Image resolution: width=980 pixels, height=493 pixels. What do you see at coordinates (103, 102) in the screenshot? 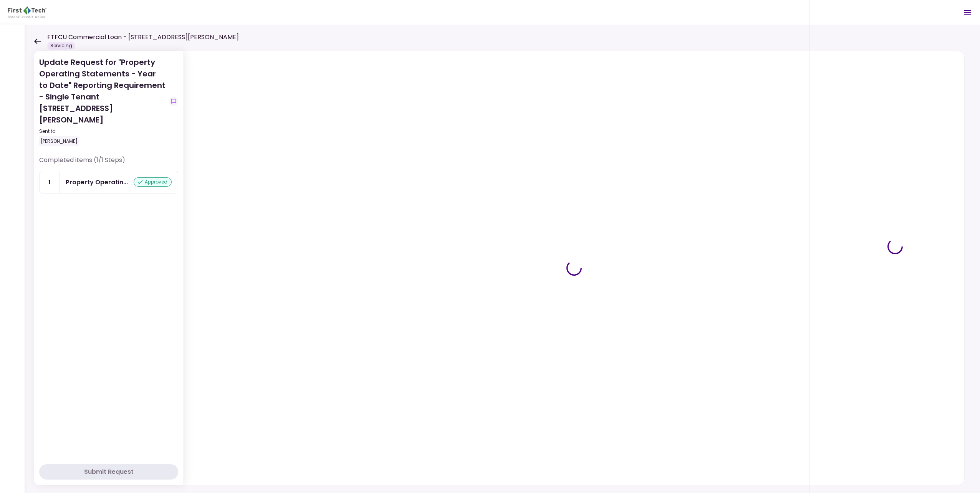
I see `div: Update Request for "Property Operating Statements - Year to Date" Reporting Requirement - Single ...` at bounding box center [103, 102].